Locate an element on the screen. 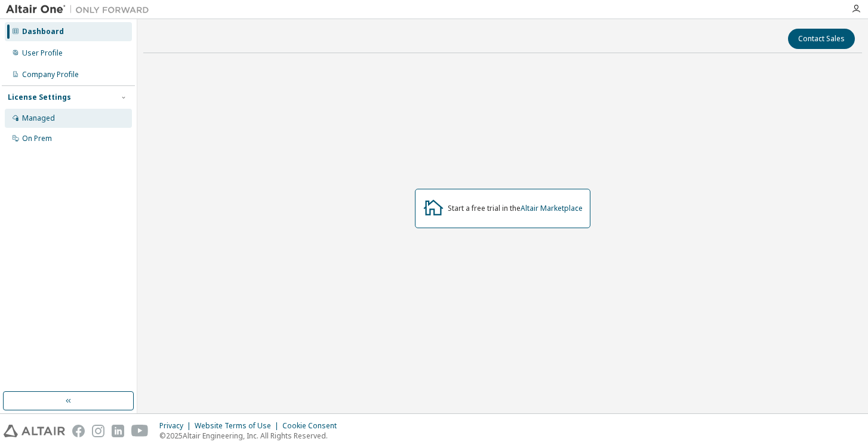 Image resolution: width=868 pixels, height=448 pixels. div: Managed is located at coordinates (38, 118).